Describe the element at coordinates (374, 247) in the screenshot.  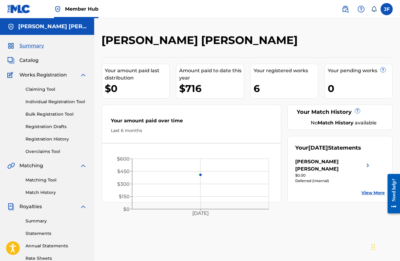
I see `div: Arrastrar` at that location.